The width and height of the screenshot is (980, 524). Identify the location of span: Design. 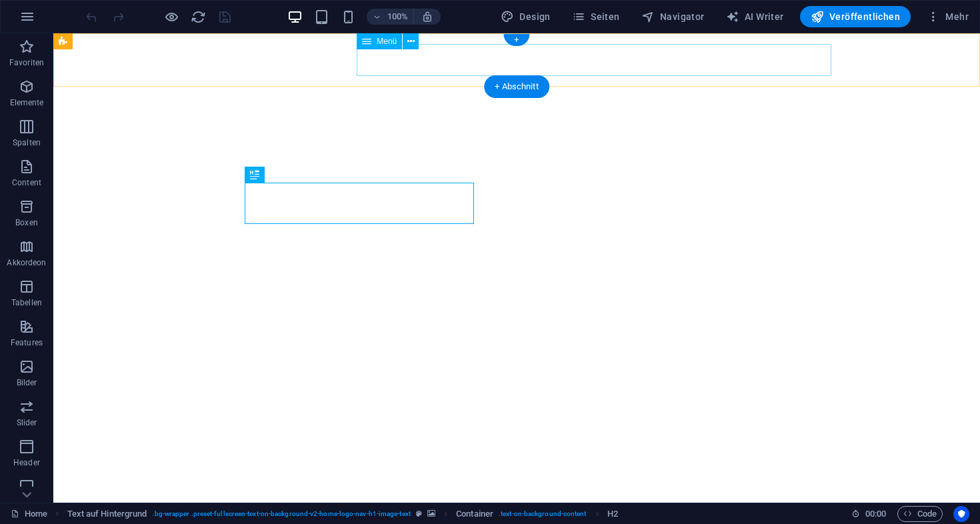
(526, 17).